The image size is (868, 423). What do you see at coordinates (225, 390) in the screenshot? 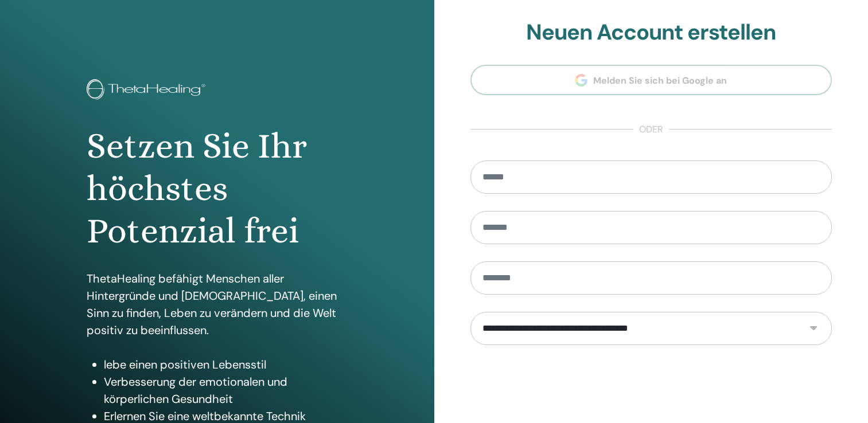
I see `li: Verbesserung der emotionalen und körperlichen Gesundheit` at bounding box center [225, 390].